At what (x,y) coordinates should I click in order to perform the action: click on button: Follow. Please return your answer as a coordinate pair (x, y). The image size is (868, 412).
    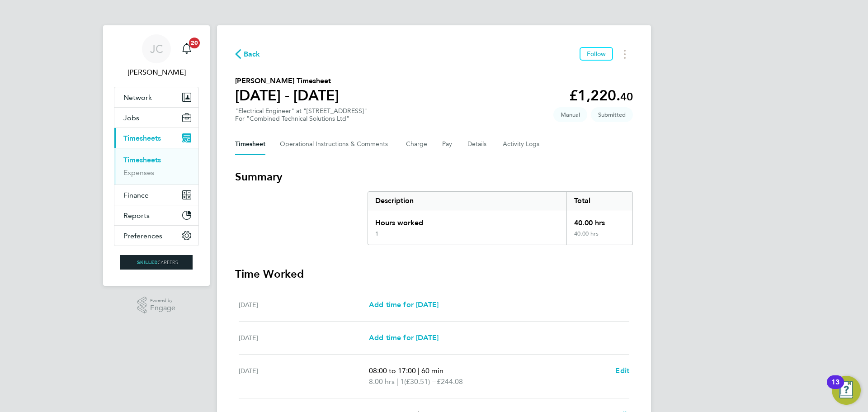
    Looking at the image, I should click on (596, 54).